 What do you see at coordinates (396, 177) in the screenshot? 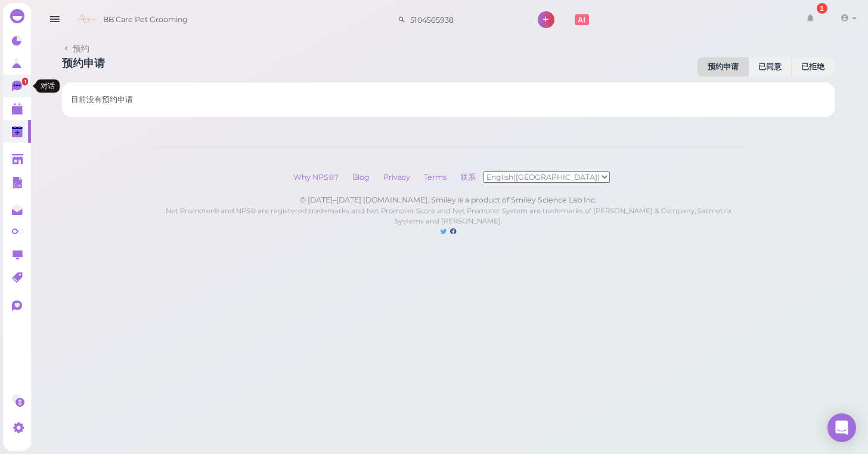
I see `a: Privacy` at bounding box center [396, 177].